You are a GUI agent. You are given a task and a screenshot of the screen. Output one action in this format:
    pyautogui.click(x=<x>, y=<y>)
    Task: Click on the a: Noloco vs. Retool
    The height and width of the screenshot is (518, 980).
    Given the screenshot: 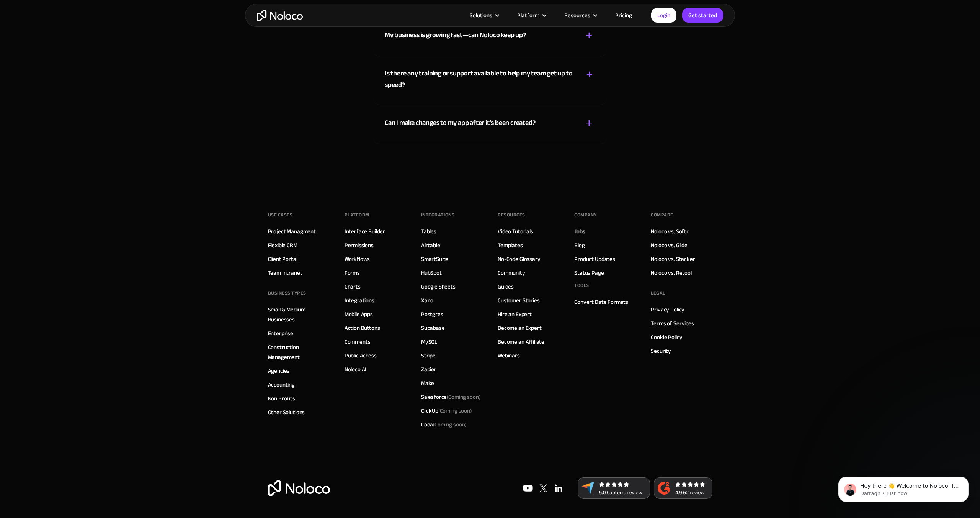 What is the action you would take?
    pyautogui.click(x=671, y=272)
    